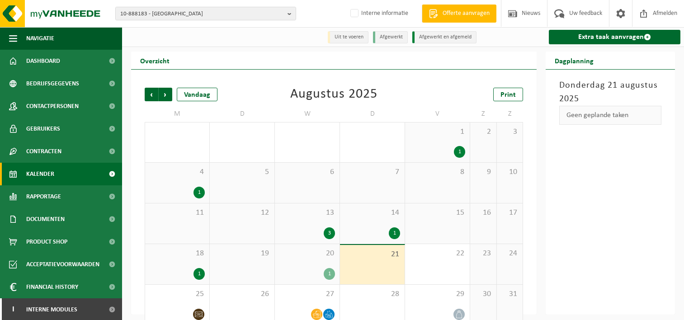 The width and height of the screenshot is (684, 320). What do you see at coordinates (372, 213) in the screenshot?
I see `span: 14` at bounding box center [372, 213].